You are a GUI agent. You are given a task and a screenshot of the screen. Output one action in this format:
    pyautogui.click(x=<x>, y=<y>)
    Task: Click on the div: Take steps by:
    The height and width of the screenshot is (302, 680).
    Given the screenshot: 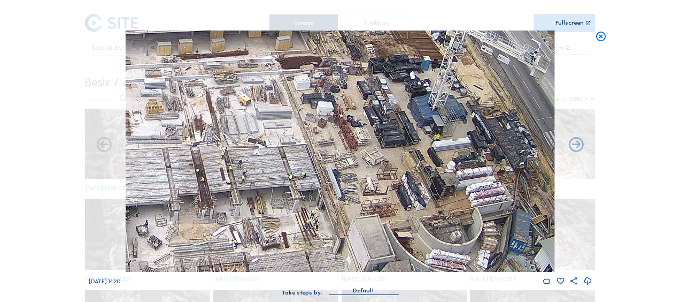 What is the action you would take?
    pyautogui.click(x=302, y=292)
    